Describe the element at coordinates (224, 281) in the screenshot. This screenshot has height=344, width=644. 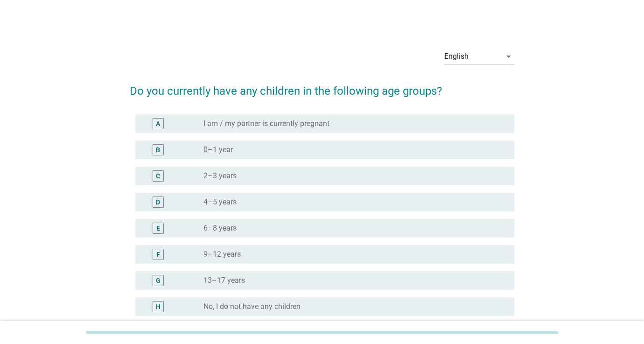
I see `label: 13–17 years` at that location.